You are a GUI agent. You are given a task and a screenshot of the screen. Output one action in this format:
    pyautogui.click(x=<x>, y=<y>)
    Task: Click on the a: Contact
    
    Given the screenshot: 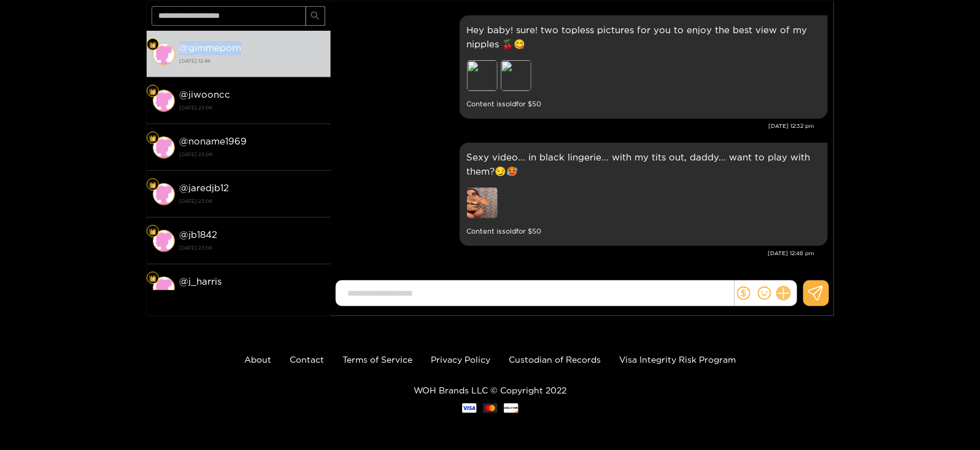 What is the action you would take?
    pyautogui.click(x=307, y=359)
    